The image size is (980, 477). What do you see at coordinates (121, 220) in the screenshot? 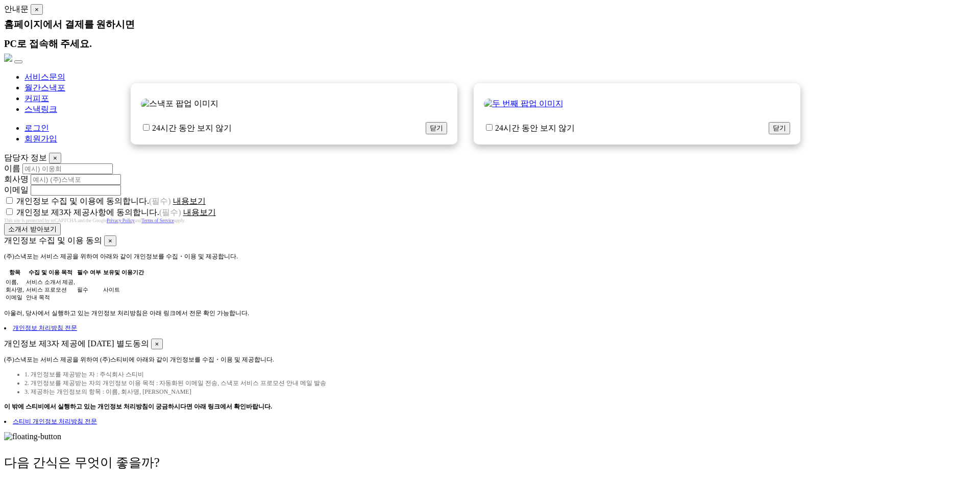
I see `a: Privacy Policy` at bounding box center [121, 220].